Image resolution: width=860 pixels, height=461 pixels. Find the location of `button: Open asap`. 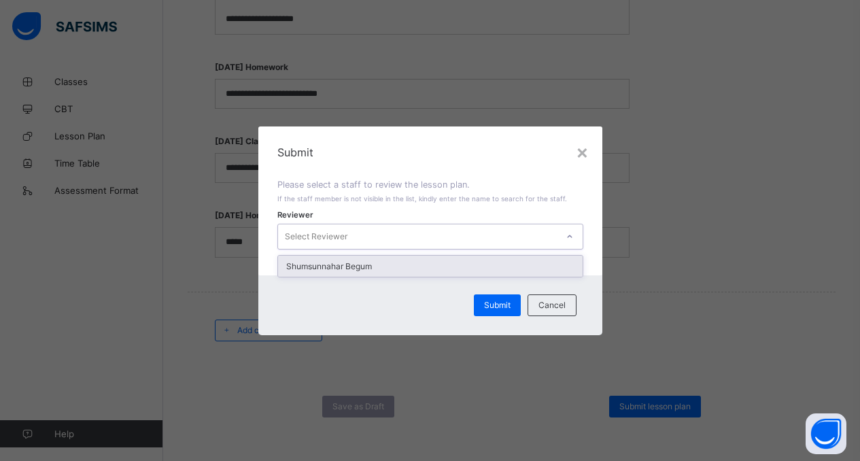

button: Open asap is located at coordinates (826, 434).